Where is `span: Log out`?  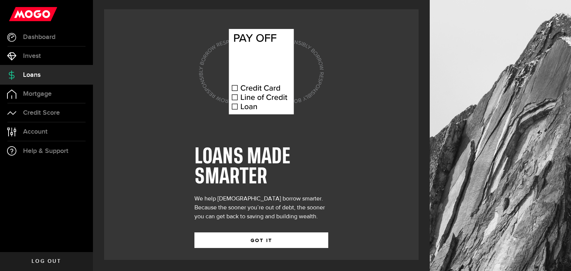
span: Log out is located at coordinates (46, 262).